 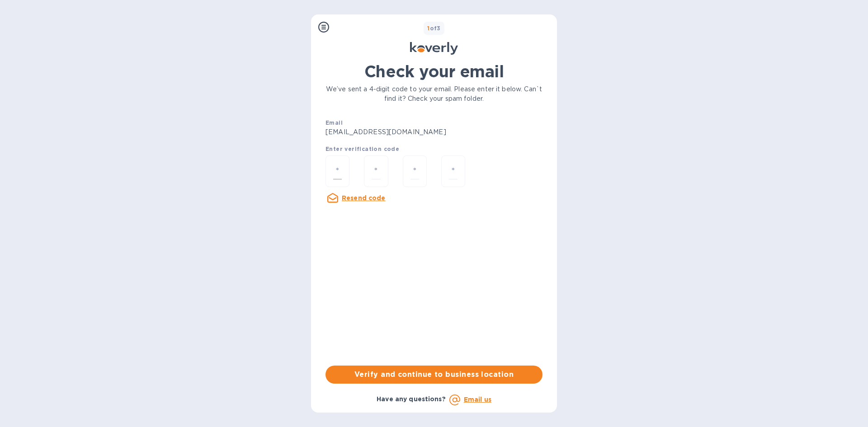 I want to click on b: Email, so click(x=335, y=123).